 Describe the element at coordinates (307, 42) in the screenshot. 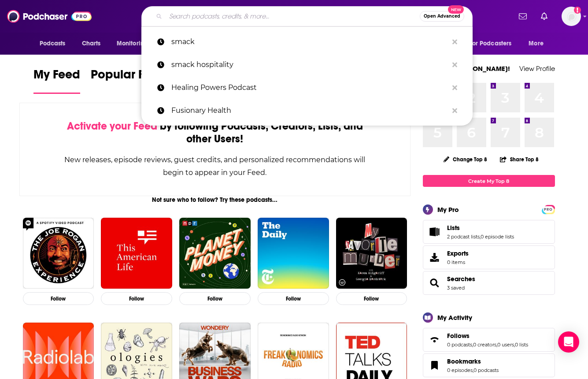

I see `a: smack` at that location.